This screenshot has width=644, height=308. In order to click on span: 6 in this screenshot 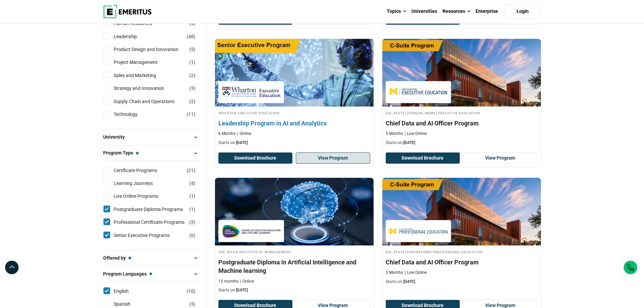, I will do `click(193, 235)`.